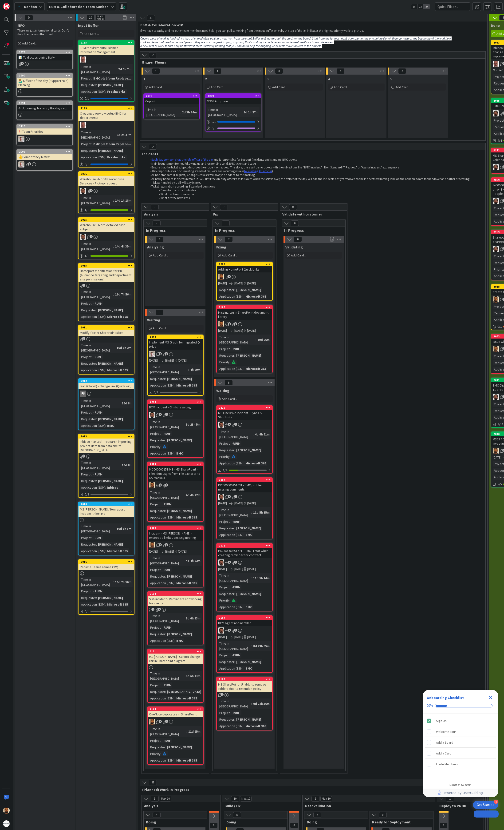 This screenshot has height=830, width=504. I want to click on div: 2166, so click(245, 307).